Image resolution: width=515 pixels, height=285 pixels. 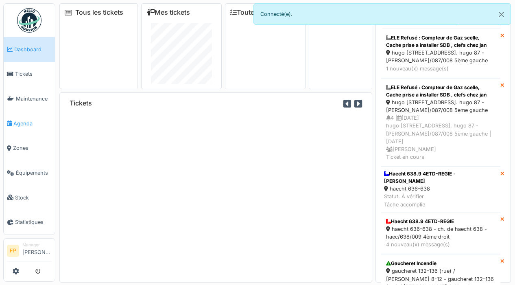 I want to click on span: Zones, so click(x=32, y=148).